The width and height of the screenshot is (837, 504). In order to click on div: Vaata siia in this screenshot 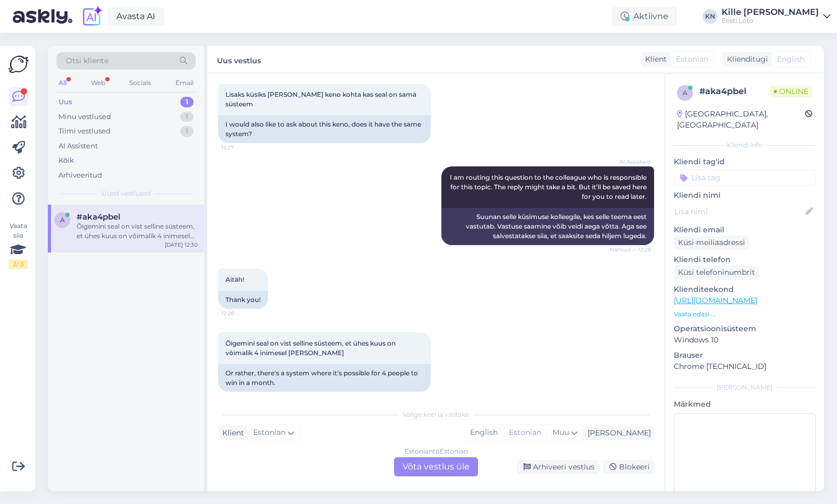, I will do `click(18, 245)`.